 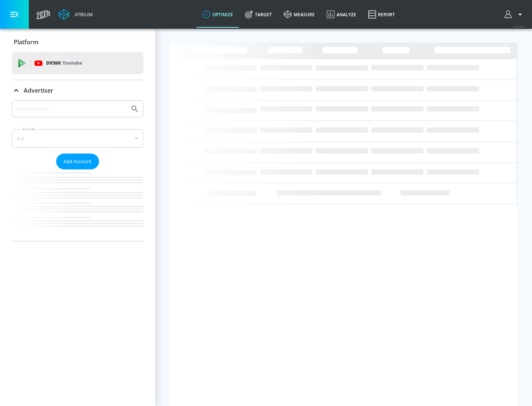 I want to click on a: Atrium, so click(x=75, y=14).